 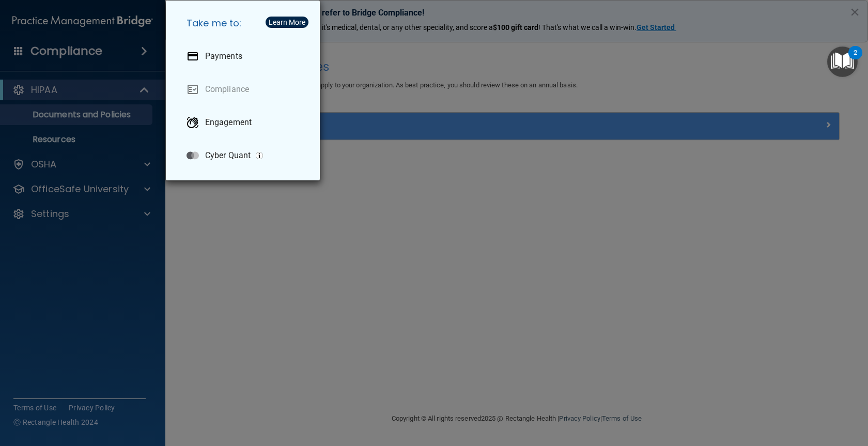 I want to click on div: 2, so click(x=855, y=60).